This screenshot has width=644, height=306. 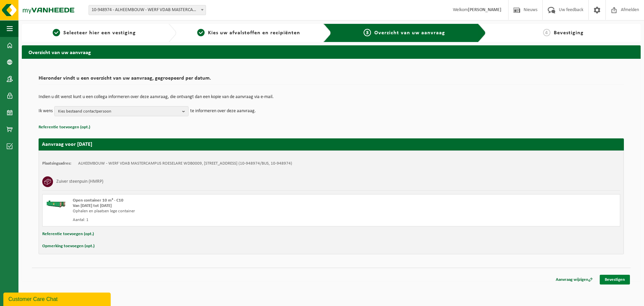 What do you see at coordinates (569, 33) in the screenshot?
I see `span: Bevestiging` at bounding box center [569, 33].